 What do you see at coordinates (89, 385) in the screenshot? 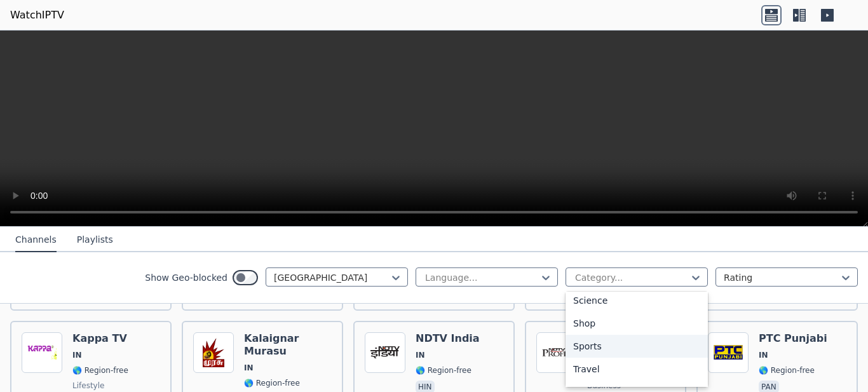
I see `span: lifestyle` at bounding box center [89, 385].